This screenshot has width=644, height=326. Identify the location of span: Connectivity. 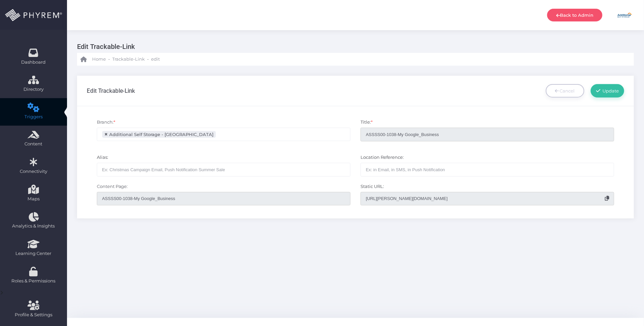
(34, 171).